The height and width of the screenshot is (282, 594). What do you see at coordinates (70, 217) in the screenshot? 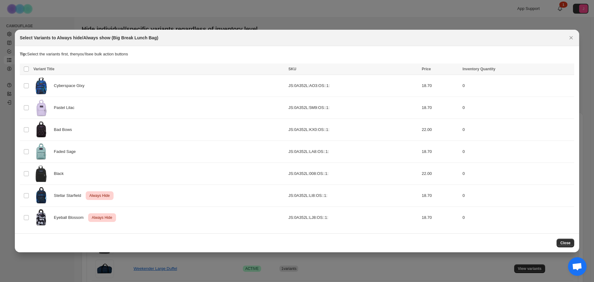
I see `span: Eyeball Blossom` at bounding box center [70, 217].